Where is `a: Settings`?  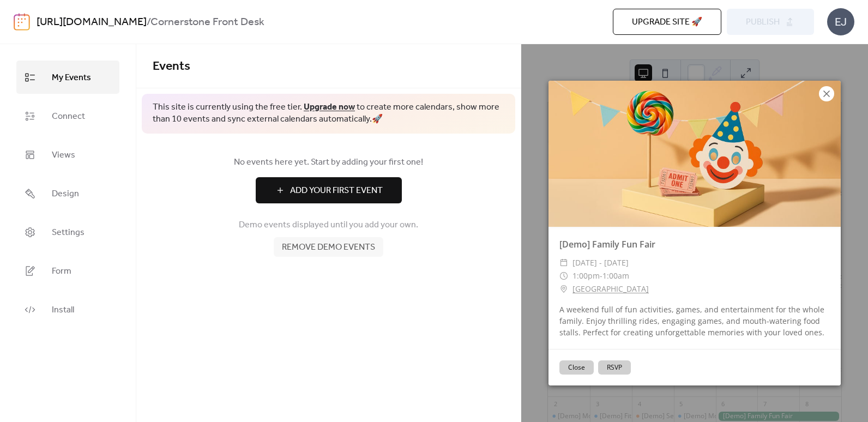
a: Settings is located at coordinates (68, 232).